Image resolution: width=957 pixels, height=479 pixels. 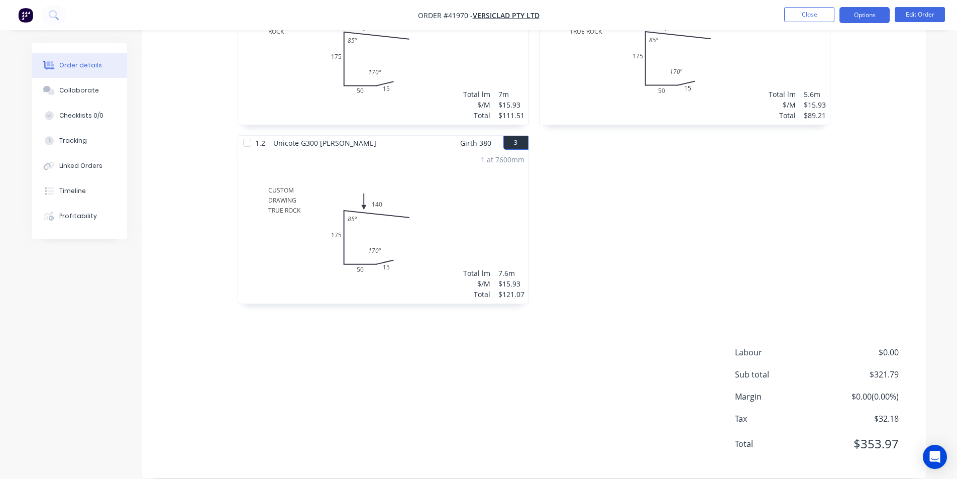 I want to click on span: $321.79, so click(x=861, y=374).